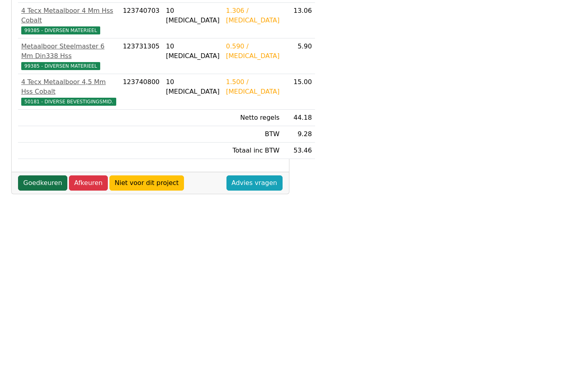 Image resolution: width=588 pixels, height=370 pixels. What do you see at coordinates (298, 21) in the screenshot?
I see `td: 13.06` at bounding box center [298, 21].